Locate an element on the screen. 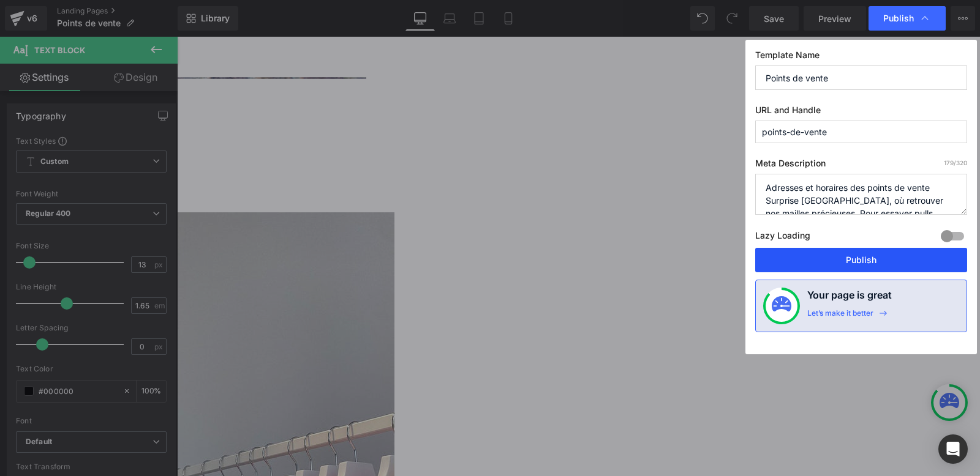 The height and width of the screenshot is (476, 980). label: Template Name is located at coordinates (861, 57).